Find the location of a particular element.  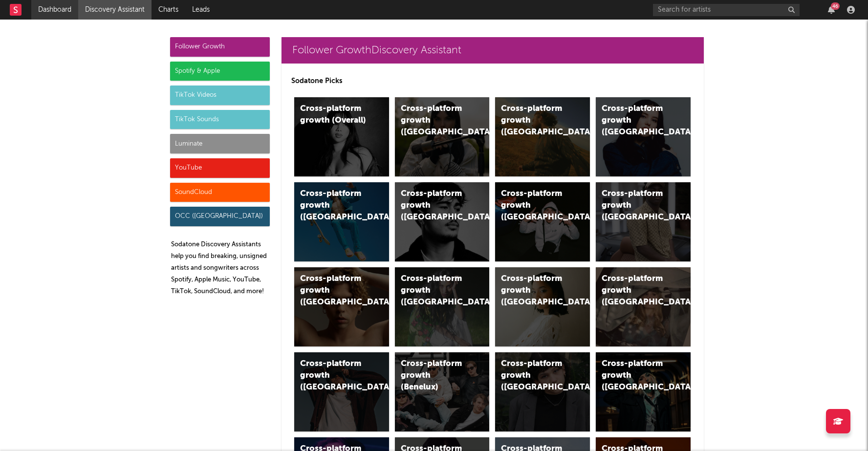

div: Cross-platform growth (Overall) is located at coordinates (333, 115).